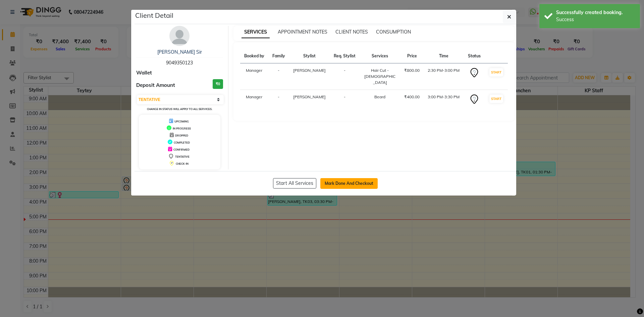 The width and height of the screenshot is (644, 317). What do you see at coordinates (412, 56) in the screenshot?
I see `th: Price` at bounding box center [412, 56].